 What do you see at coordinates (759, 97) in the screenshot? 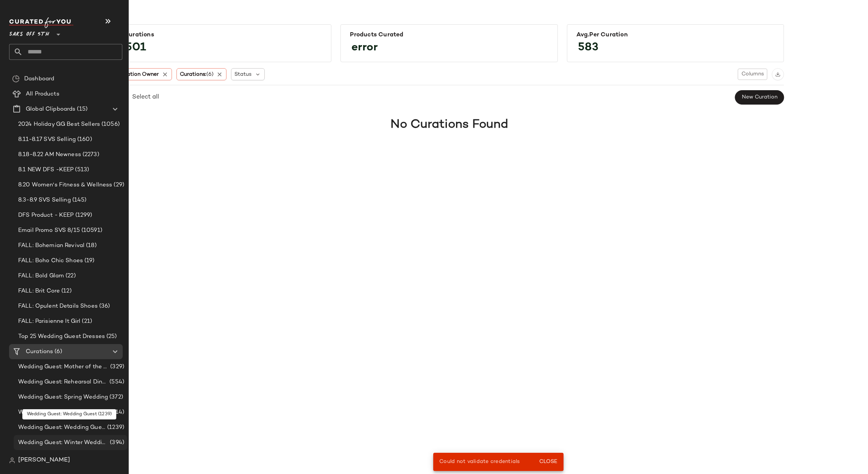
I see `span: New Curation` at bounding box center [759, 97].